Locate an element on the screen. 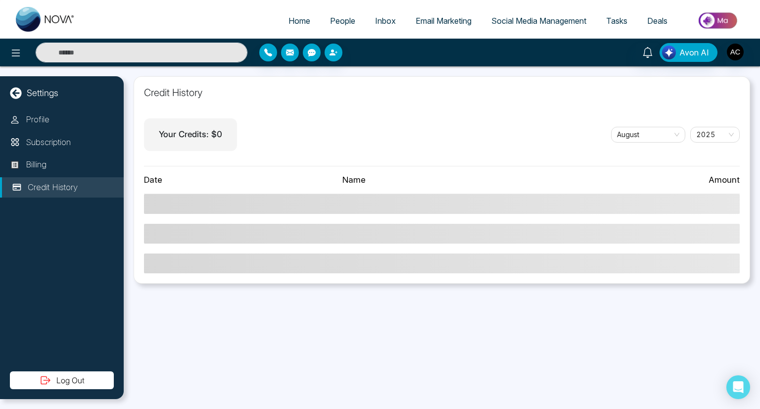 The image size is (760, 409). img: User Avatar is located at coordinates (735, 52).